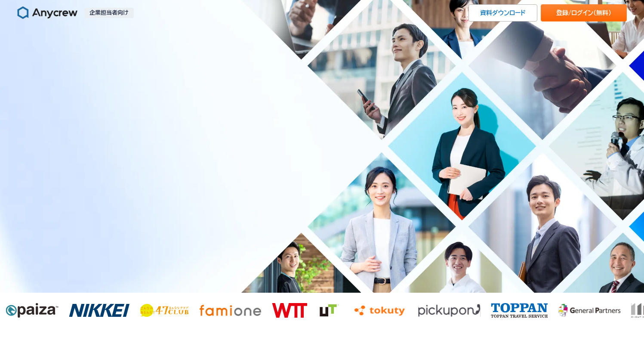 This screenshot has width=644, height=356. Describe the element at coordinates (289, 311) in the screenshot. I see `img: wtt` at that location.